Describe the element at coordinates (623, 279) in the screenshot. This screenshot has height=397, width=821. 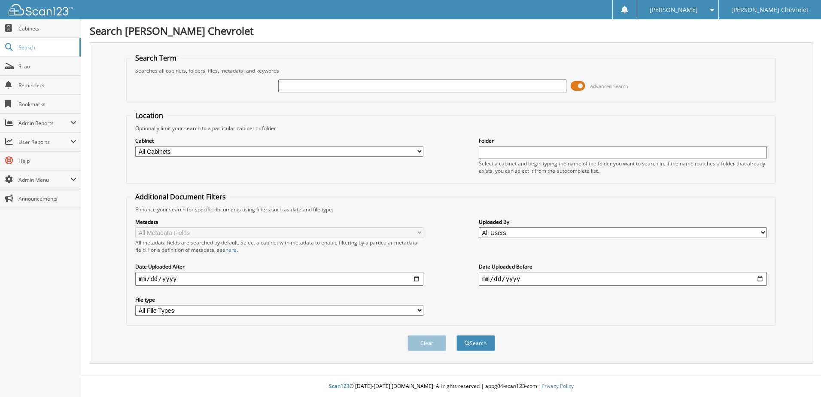
I see `input: end` at that location.